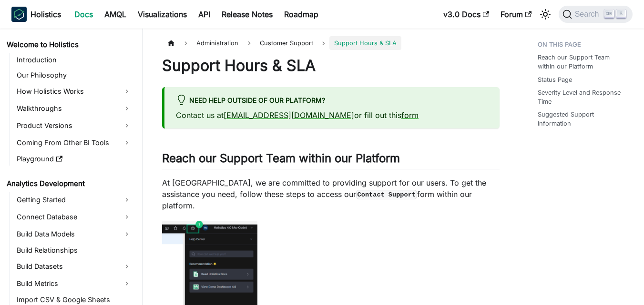 The width and height of the screenshot is (644, 305). What do you see at coordinates (162, 14) in the screenshot?
I see `a: Visualizations` at bounding box center [162, 14].